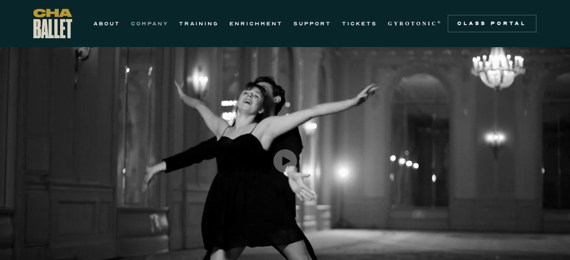 The height and width of the screenshot is (260, 570). I want to click on a: TRAINING, so click(198, 24).